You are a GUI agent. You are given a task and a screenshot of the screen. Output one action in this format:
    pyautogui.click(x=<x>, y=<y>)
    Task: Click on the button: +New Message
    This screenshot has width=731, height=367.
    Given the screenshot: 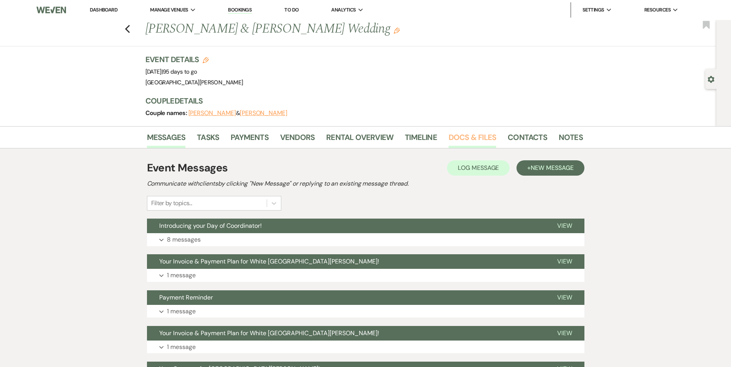 What is the action you would take?
    pyautogui.click(x=550, y=168)
    